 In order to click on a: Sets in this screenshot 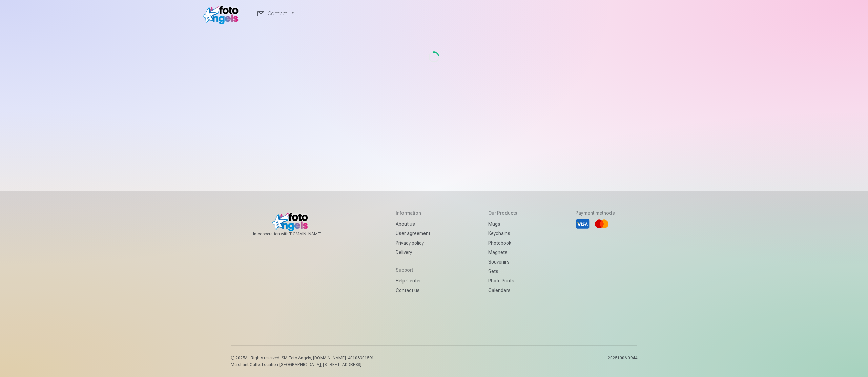, I will do `click(503, 271)`.